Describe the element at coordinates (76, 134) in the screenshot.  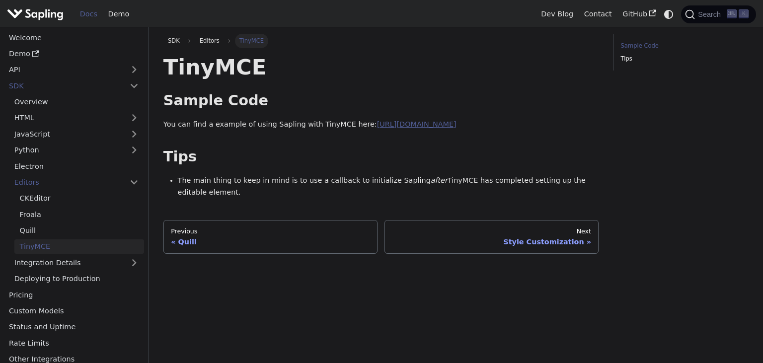
I see `a: JavaScript` at that location.